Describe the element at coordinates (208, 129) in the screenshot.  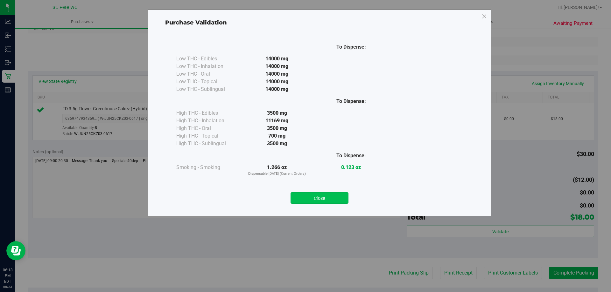
I see `div: High THC - Oral` at that location.